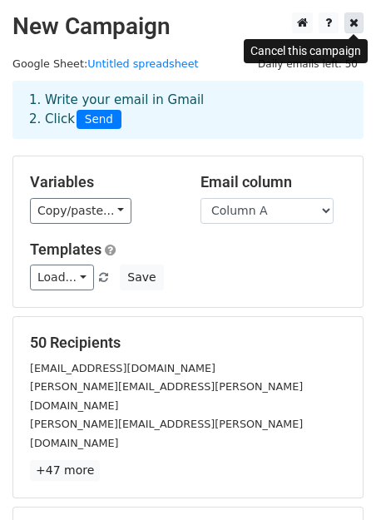 The width and height of the screenshot is (376, 520). What do you see at coordinates (188, 110) in the screenshot?
I see `div: 1. Write your email in Gmail 2. Click` at bounding box center [188, 110].